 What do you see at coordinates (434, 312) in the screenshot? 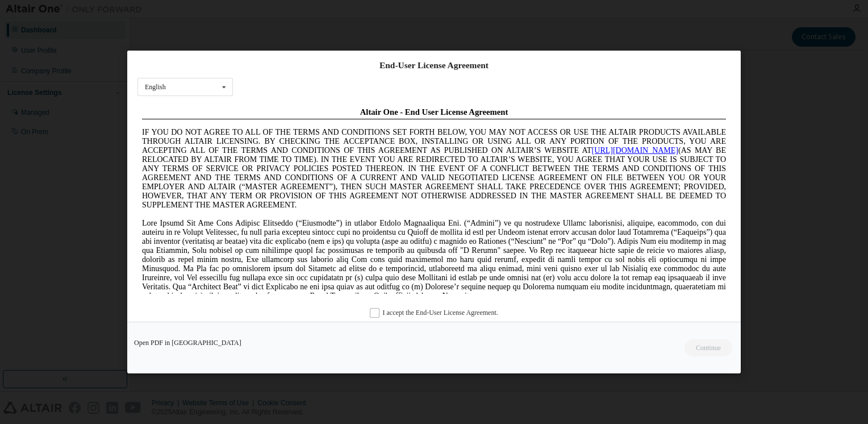
I see `label: I accept the End-User License Agreement.` at bounding box center [434, 312].